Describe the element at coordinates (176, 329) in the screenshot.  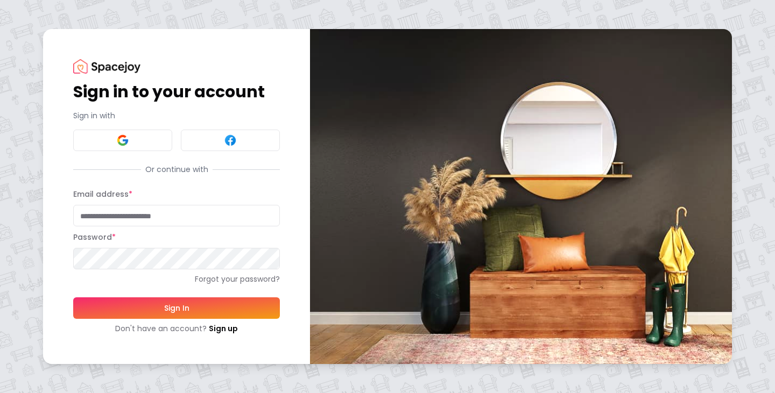
I see `div: Don't have an account?` at that location.